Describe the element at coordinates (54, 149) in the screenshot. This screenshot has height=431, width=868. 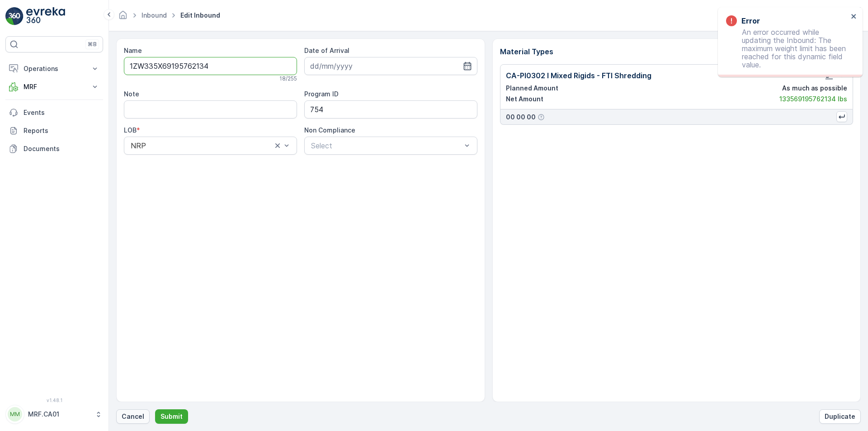
I see `a: Documents` at that location.